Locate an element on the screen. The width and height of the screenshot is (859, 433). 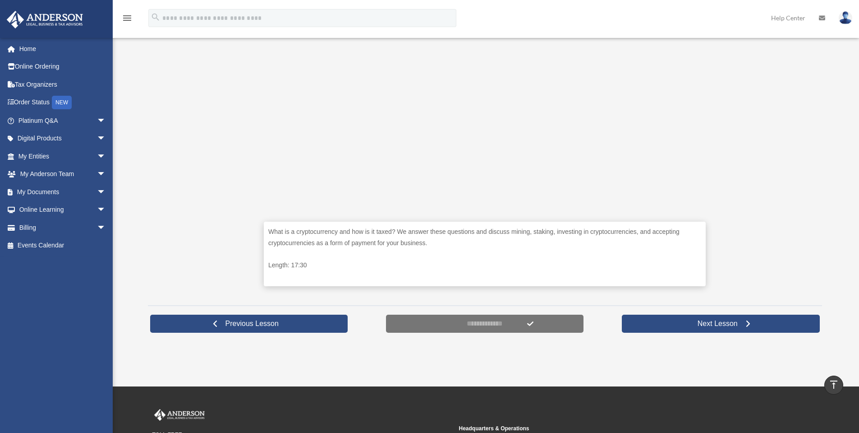
i: vertical_align_top is located at coordinates (834, 384).